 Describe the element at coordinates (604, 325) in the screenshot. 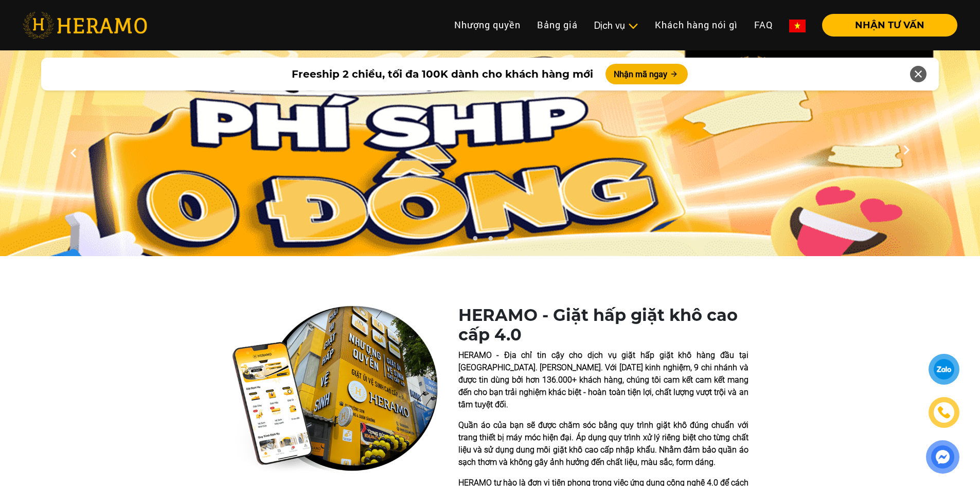

I see `h1: HERAMO - Giặt hấp giặt khô cao cấp 4.0` at that location.